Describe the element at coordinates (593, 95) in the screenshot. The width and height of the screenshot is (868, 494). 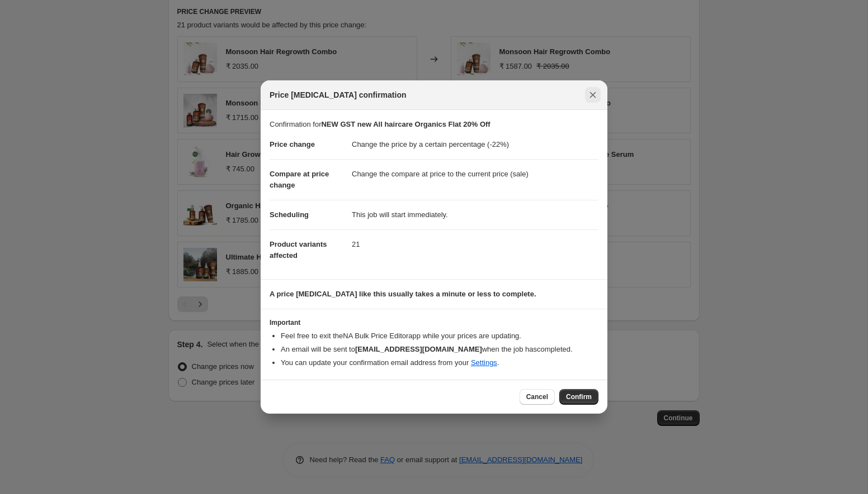
I see `button: Close` at that location.